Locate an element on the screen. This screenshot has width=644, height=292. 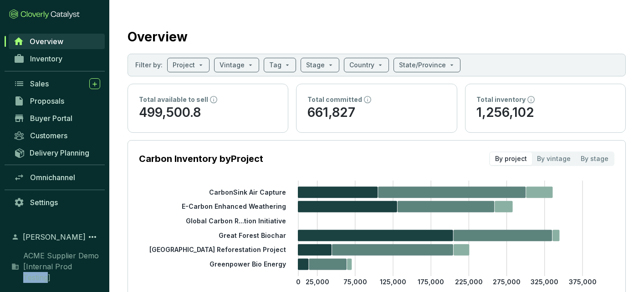
tspan: 375,000 is located at coordinates (582, 282).